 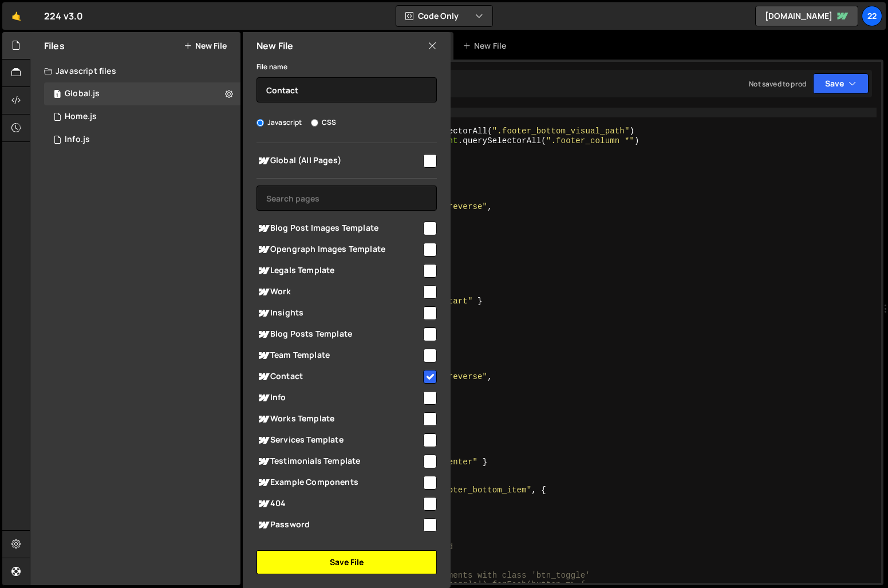 What do you see at coordinates (78, 140) in the screenshot?
I see `div: Info.js` at bounding box center [78, 140].